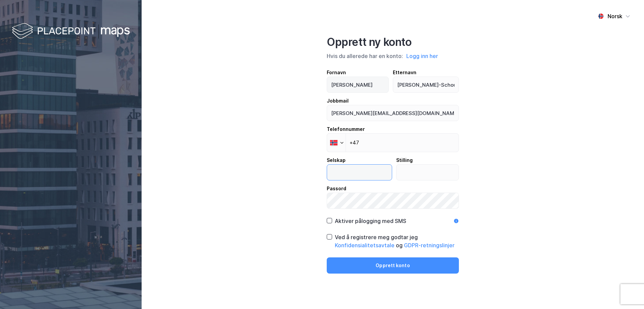 Image resolution: width=644 pixels, height=309 pixels. Describe the element at coordinates (336, 143) in the screenshot. I see `div: Norway: + 47` at that location.